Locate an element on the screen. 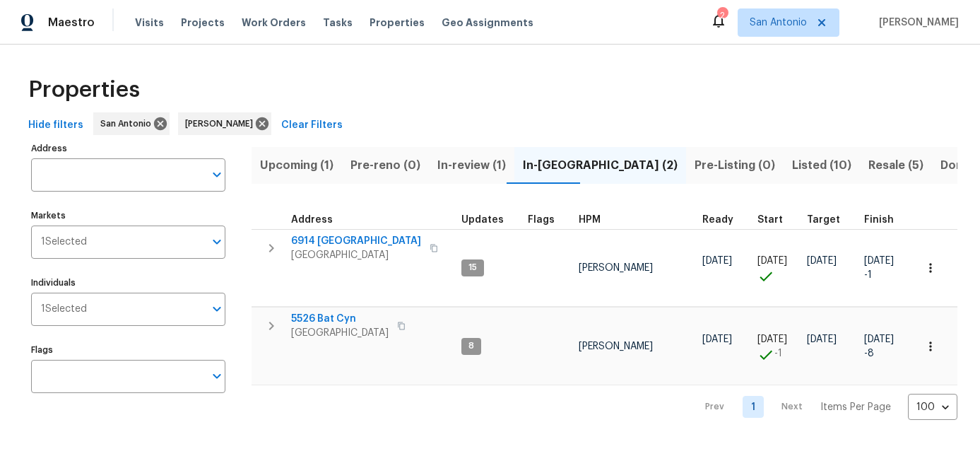 The width and height of the screenshot is (980, 473). span: Finish is located at coordinates (879, 220).